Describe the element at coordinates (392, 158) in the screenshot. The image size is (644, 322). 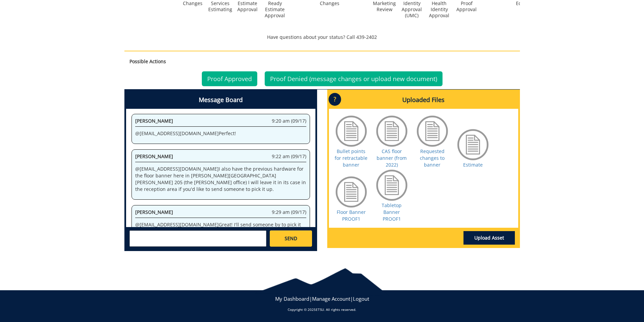
I see `a: CAS floor banner (from 2022)` at that location.